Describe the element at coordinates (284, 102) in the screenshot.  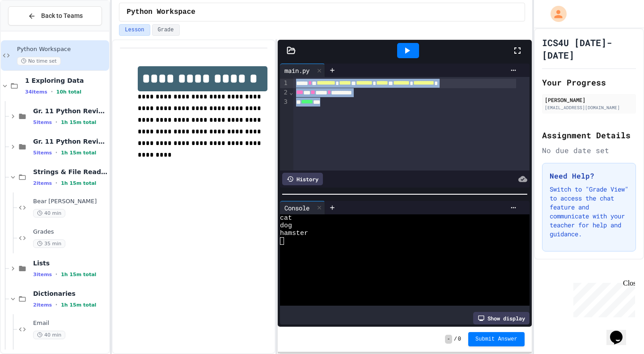
I see `div: 3` at that location.